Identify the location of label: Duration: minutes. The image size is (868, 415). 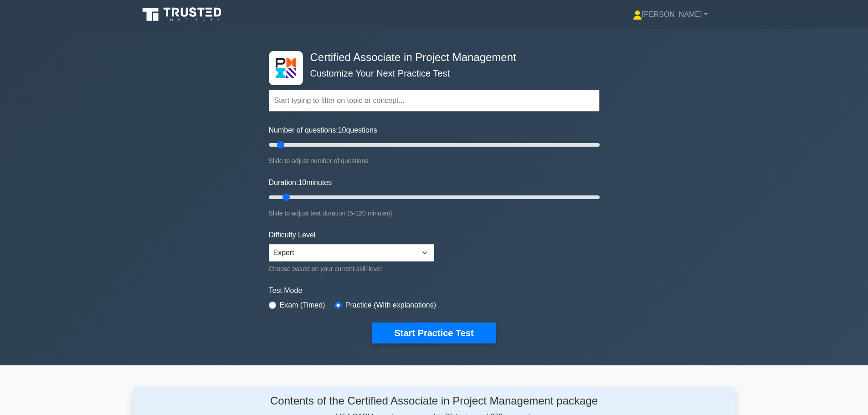
(300, 183).